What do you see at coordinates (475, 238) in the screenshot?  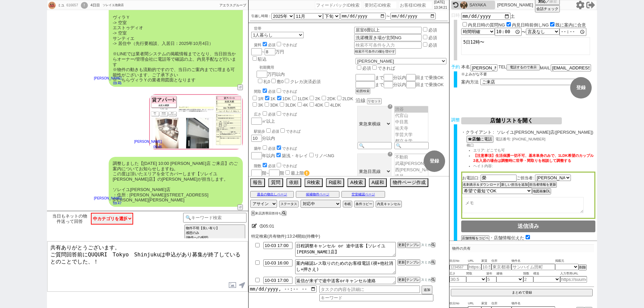 I see `button: 店舗情報をコピペ` at bounding box center [475, 238].